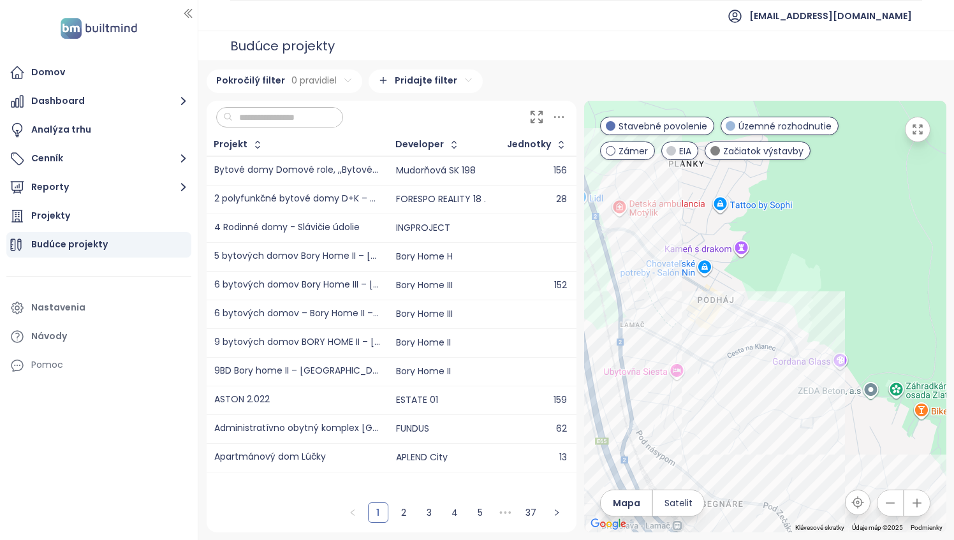  I want to click on a: Analýza trhu, so click(99, 130).